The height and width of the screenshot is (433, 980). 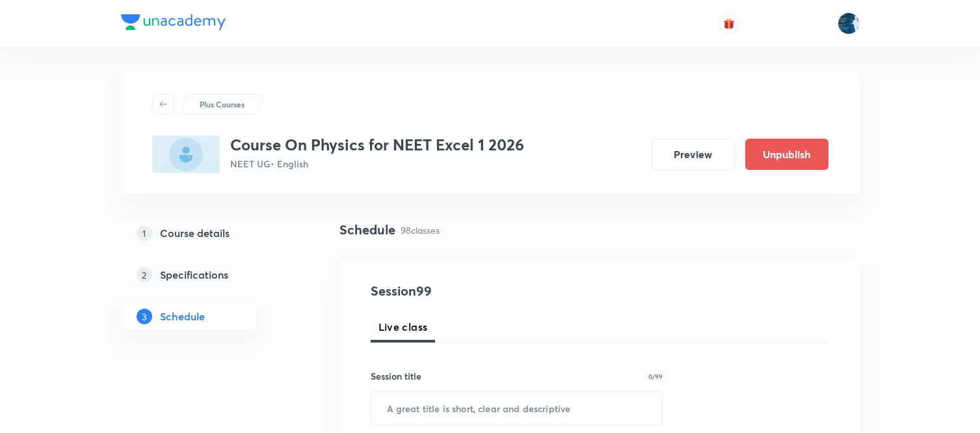 What do you see at coordinates (656, 376) in the screenshot?
I see `p: 0/99` at bounding box center [656, 376].